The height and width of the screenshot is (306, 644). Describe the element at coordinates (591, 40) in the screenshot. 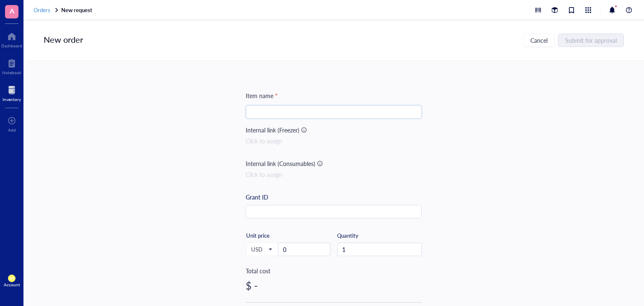

I see `button: Submit for approval` at that location.